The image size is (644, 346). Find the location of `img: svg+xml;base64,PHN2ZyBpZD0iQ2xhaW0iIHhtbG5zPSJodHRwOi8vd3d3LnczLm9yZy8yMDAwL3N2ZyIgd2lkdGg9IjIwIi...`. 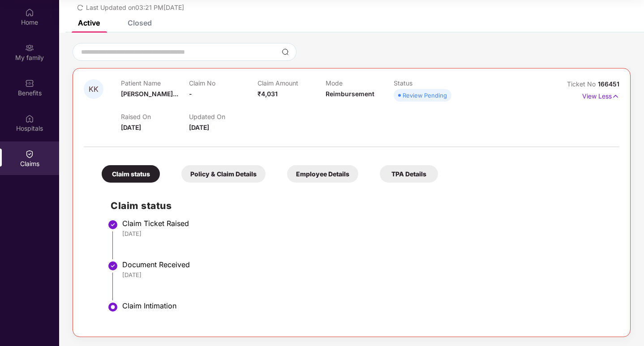

img: svg+xml;base64,PHN2ZyBpZD0iQ2xhaW0iIHhtbG5zPSJodHRwOi8vd3d3LnczLm9yZy8yMDAwL3N2ZyIgd2lkdGg9IjIwIi... is located at coordinates (29, 154).